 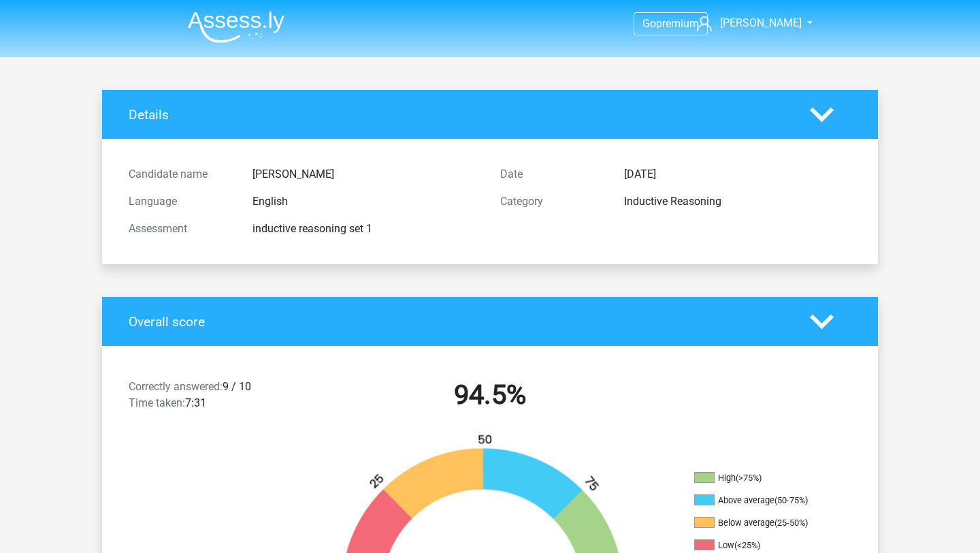 I want to click on h4: Overall score, so click(x=458, y=321).